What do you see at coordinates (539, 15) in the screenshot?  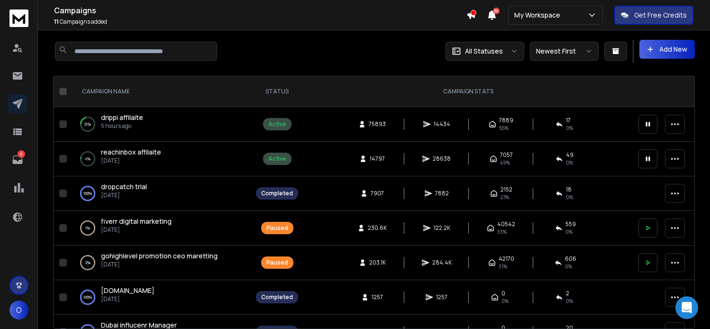 I see `p: My Workspace` at bounding box center [539, 15].